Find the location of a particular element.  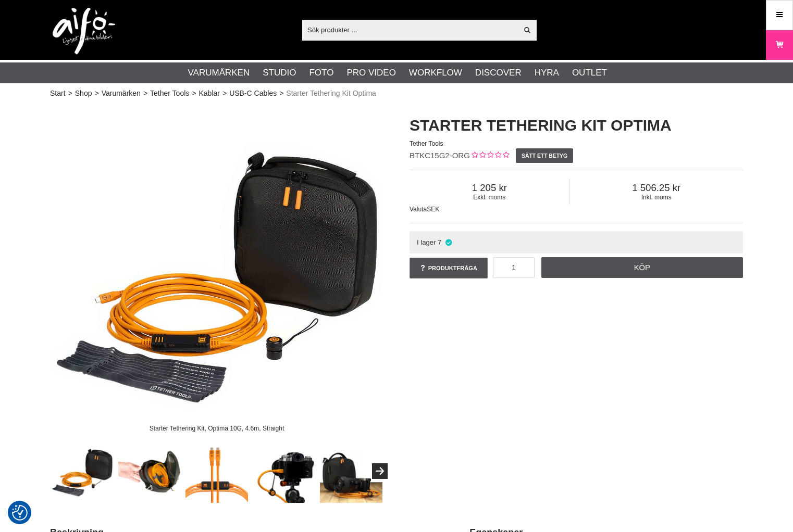

input: Sök produkter ... is located at coordinates (410, 30).